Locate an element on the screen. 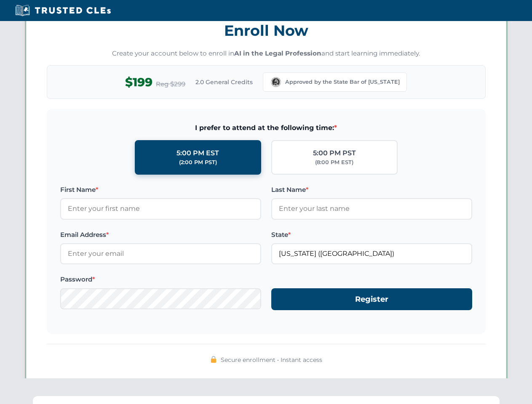  h3: Enroll Now is located at coordinates (267, 30).